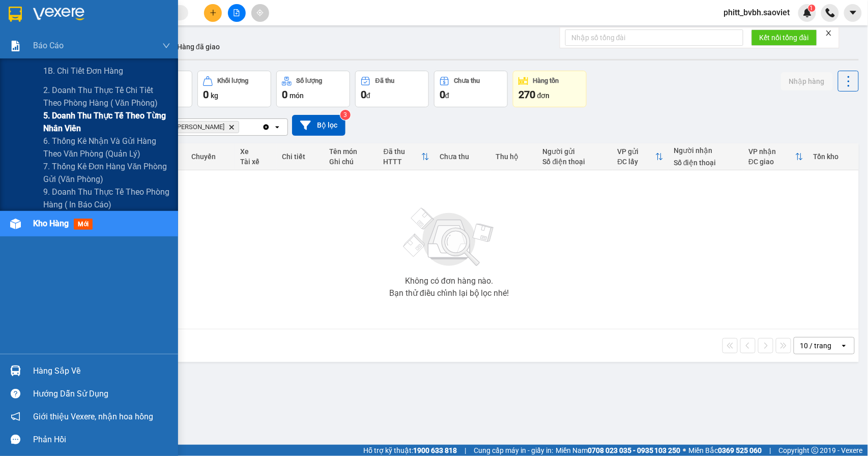 The width and height of the screenshot is (868, 456). Describe the element at coordinates (107, 97) in the screenshot. I see `span: 2. Doanh thu thực tế chi tiết theo phòng hàng ( văn phòng)` at that location.